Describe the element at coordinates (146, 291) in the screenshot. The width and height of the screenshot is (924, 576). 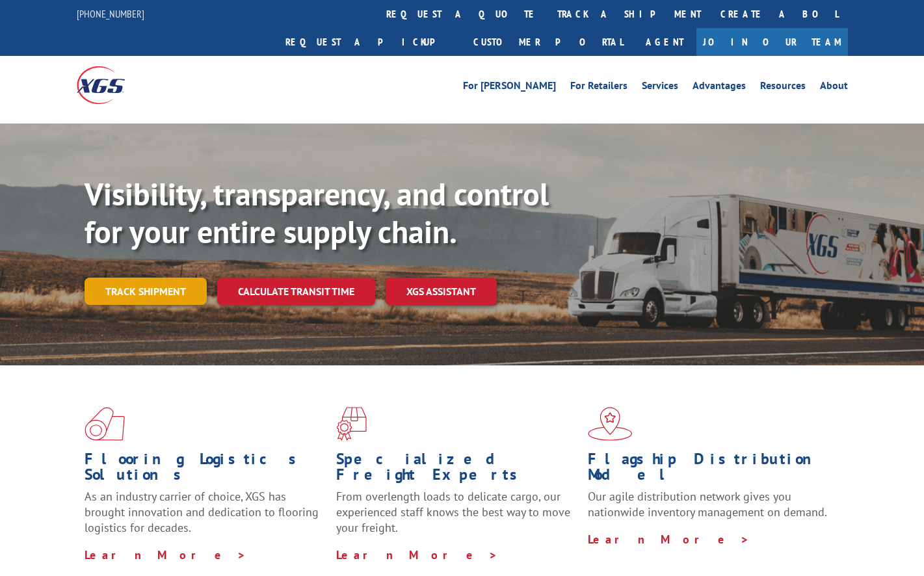
I see `a: Track shipment` at that location.